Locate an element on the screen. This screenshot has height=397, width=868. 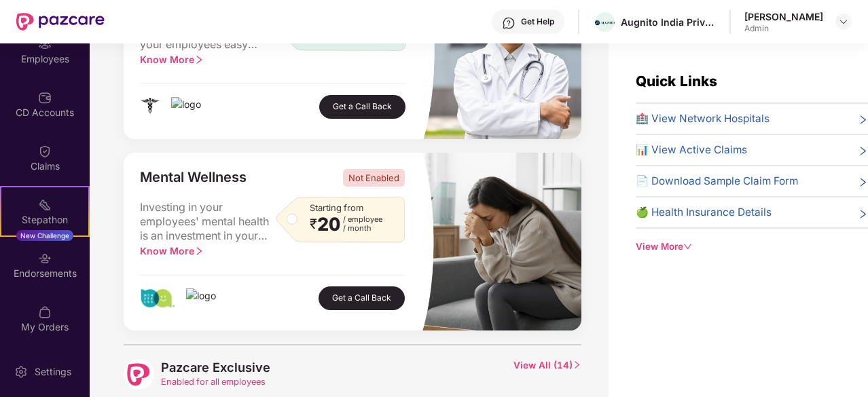
img: svg+xml;base64,PHN2ZyBpZD0iRHJvcGRvd24tMzJ4MzIiIHhtbG5zPSJodHRwOi8vd3d3LnczLm9yZy8yMDAwL3N2ZyIgd2... is located at coordinates (844, 21).